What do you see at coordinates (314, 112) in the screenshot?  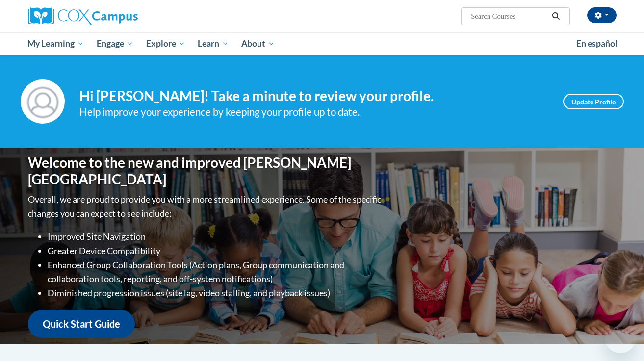 I see `div: Help improve your experience by keeping your profile up to date.` at bounding box center [314, 112].